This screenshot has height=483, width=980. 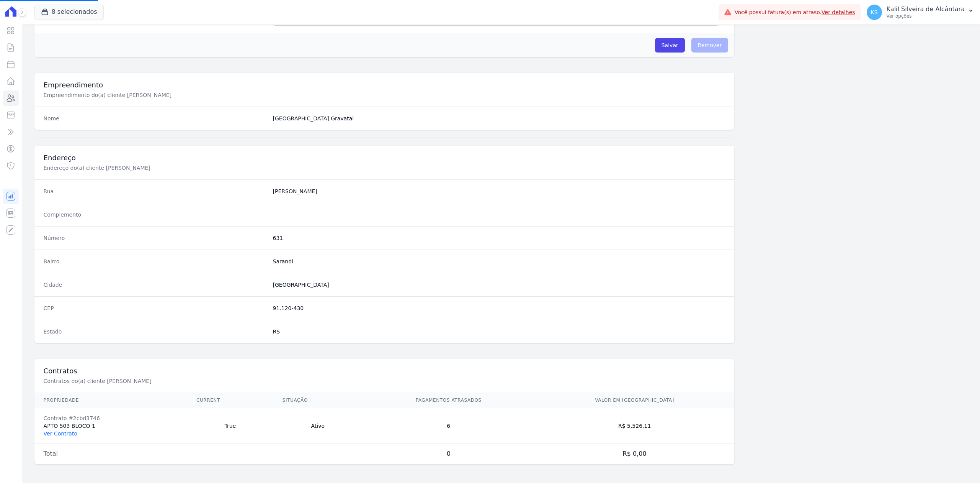 What do you see at coordinates (155, 118) in the screenshot?
I see `dt: Nome` at bounding box center [155, 118].